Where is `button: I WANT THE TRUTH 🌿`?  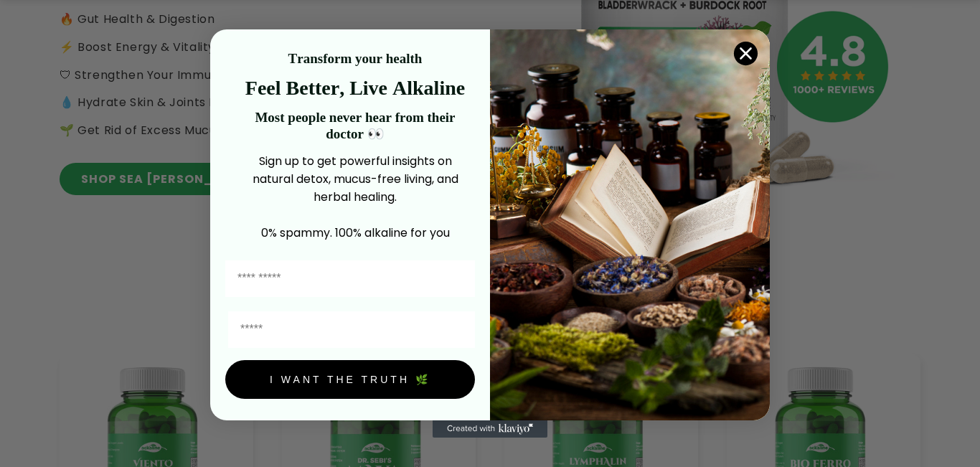 button: I WANT THE TRUTH 🌿 is located at coordinates (350, 379).